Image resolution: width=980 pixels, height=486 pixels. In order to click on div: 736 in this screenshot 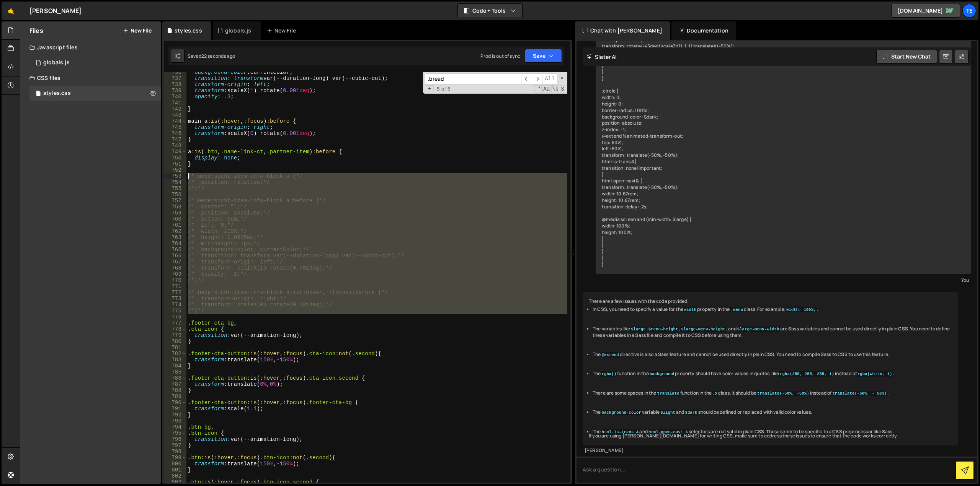, I will do `click(175, 72)`.